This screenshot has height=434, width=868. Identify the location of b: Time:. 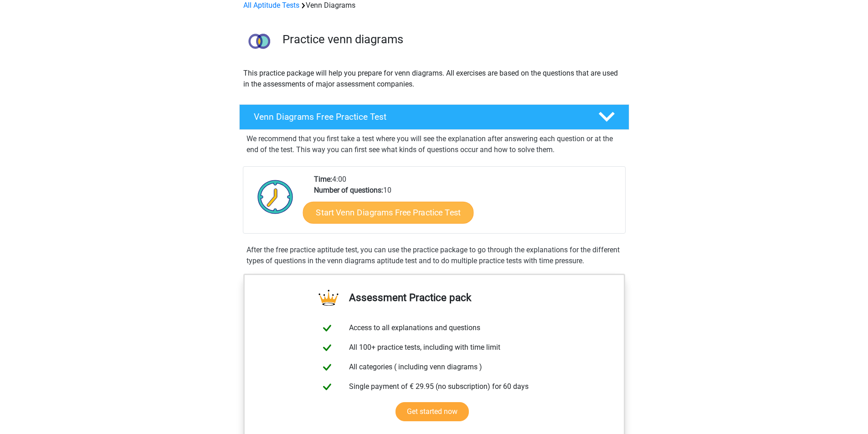
(323, 179).